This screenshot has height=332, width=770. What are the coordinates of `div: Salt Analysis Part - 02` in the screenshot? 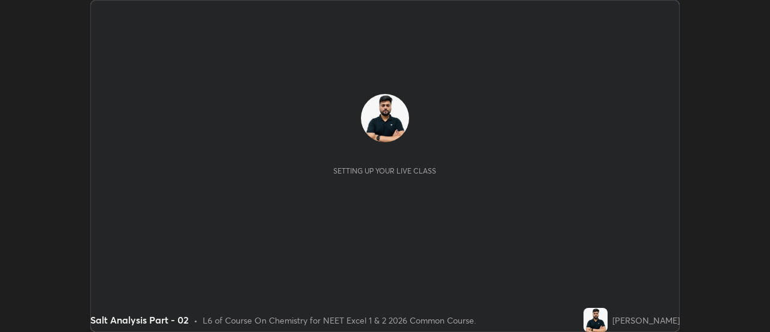 It's located at (140, 320).